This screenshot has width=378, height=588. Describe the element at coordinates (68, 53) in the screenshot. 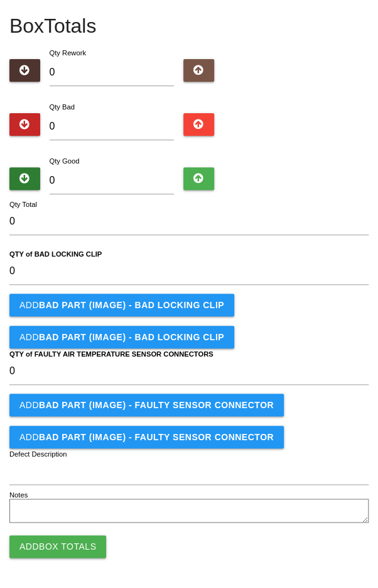

I see `label: Qty Rework` at that location.